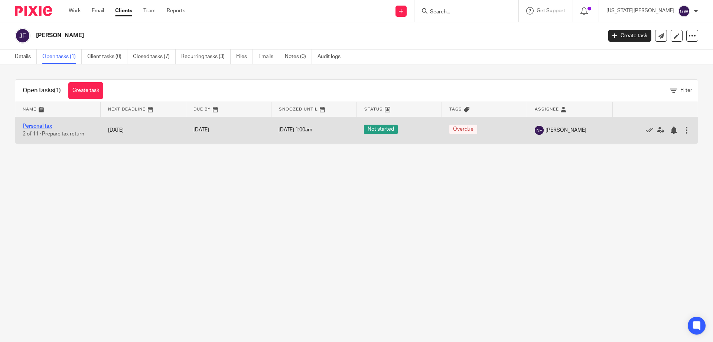 This screenshot has width=713, height=342. What do you see at coordinates (463, 129) in the screenshot?
I see `span: Overdue` at bounding box center [463, 129].